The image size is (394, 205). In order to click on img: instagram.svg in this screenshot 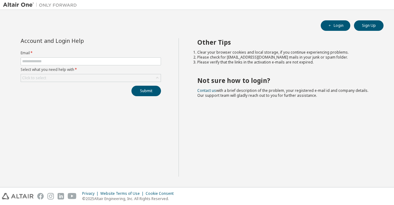, I will do `click(50, 196)`.